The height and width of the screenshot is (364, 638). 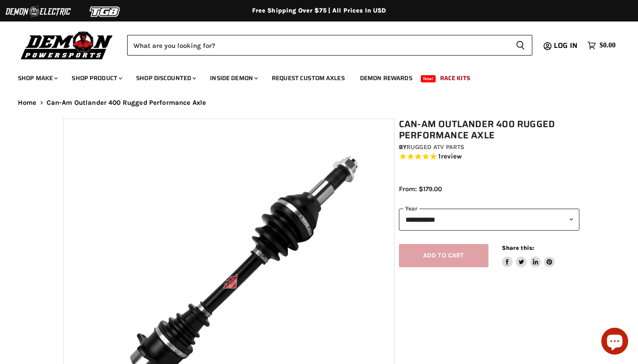 What do you see at coordinates (37, 78) in the screenshot?
I see `a: Shop Make` at bounding box center [37, 78].